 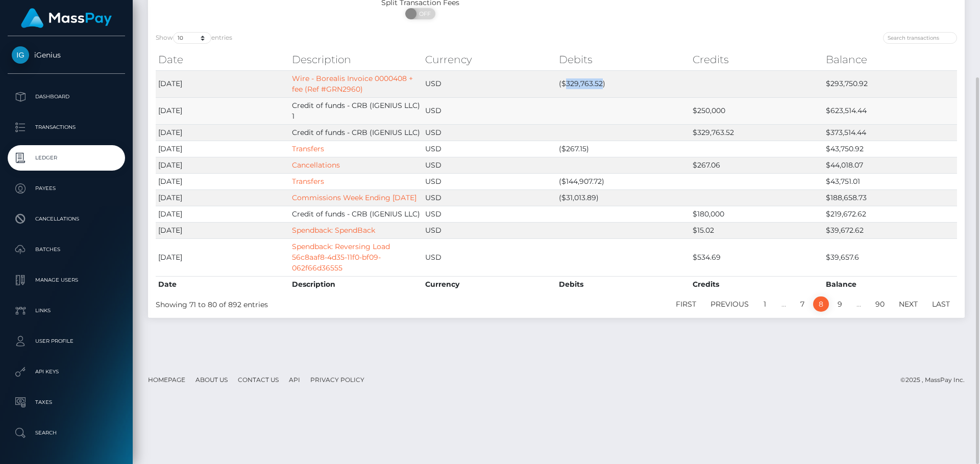 I want to click on p: Taxes, so click(x=67, y=403).